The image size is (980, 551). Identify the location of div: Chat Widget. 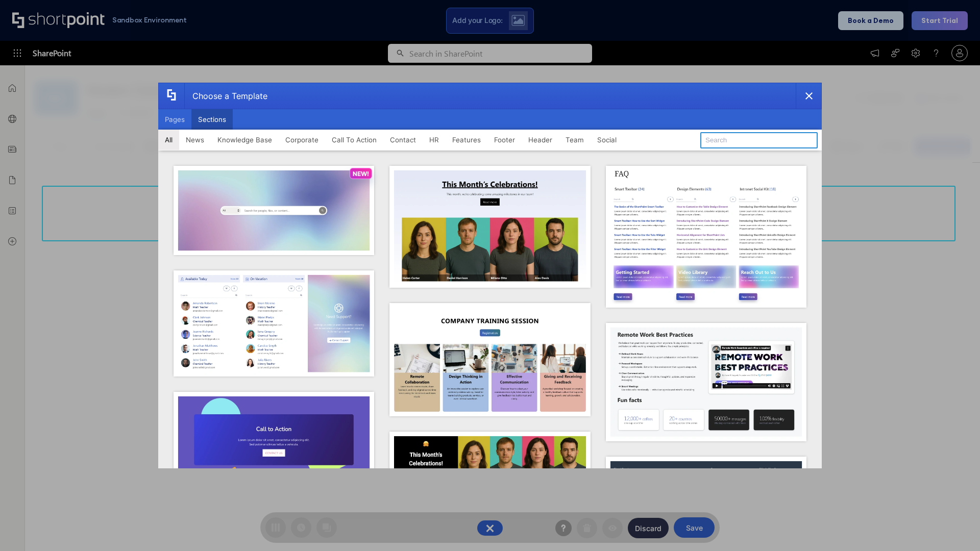
(955, 526).